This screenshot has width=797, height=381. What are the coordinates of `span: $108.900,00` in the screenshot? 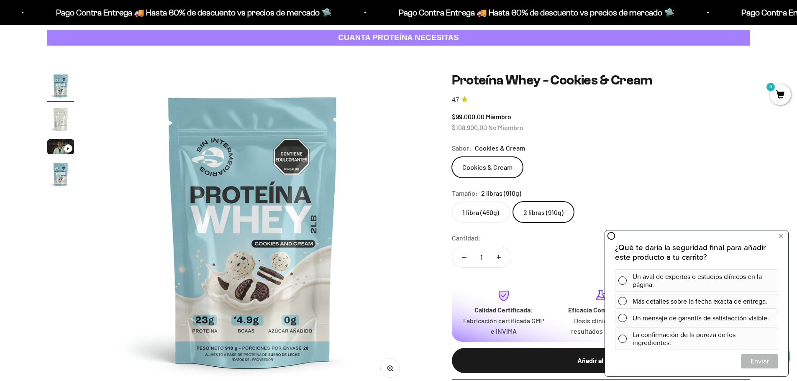 It's located at (469, 127).